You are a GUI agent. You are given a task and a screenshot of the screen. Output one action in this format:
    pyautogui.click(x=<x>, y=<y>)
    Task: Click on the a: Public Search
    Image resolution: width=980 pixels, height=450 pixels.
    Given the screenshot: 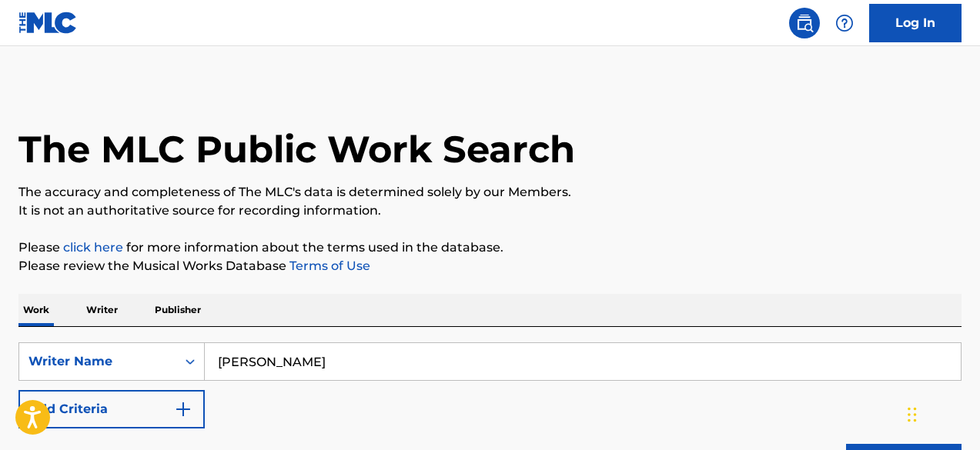 What is the action you would take?
    pyautogui.click(x=804, y=23)
    